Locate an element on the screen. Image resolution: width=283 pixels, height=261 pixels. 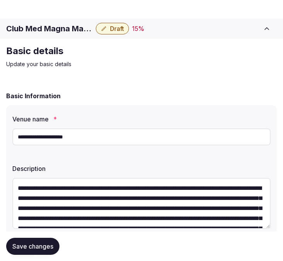
button: Save changes is located at coordinates (33, 246).